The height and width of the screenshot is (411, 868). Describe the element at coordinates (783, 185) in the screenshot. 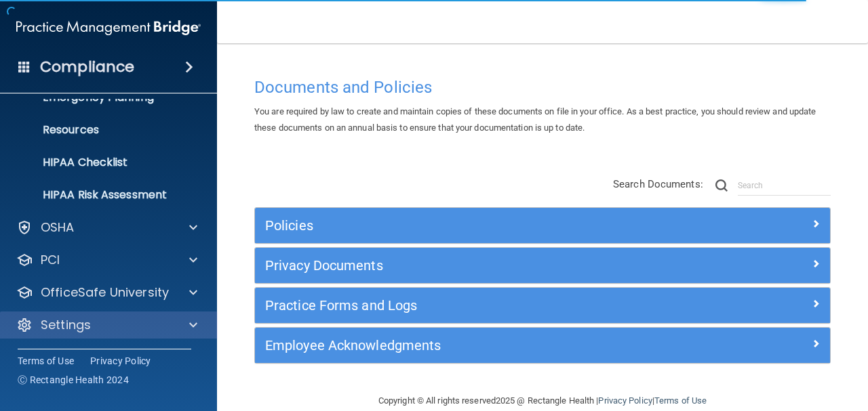

I see `input: Search` at that location.